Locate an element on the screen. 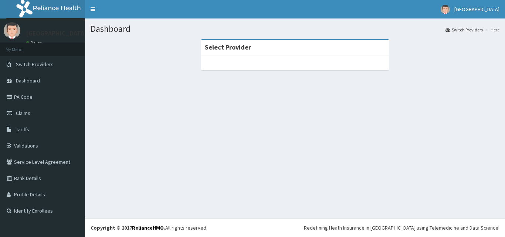 The image size is (505, 237). span: Switch Providers is located at coordinates (35, 64).